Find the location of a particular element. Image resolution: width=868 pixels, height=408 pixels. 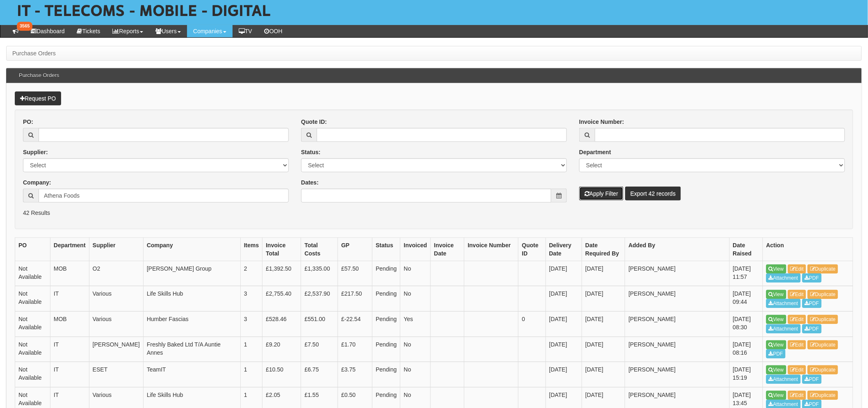

td: £2,537.90 is located at coordinates (320, 299).